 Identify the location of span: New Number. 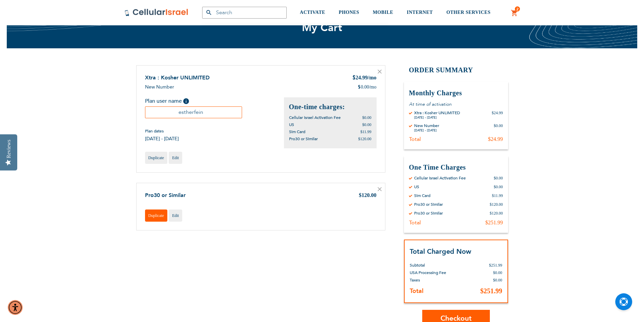
(160, 87).